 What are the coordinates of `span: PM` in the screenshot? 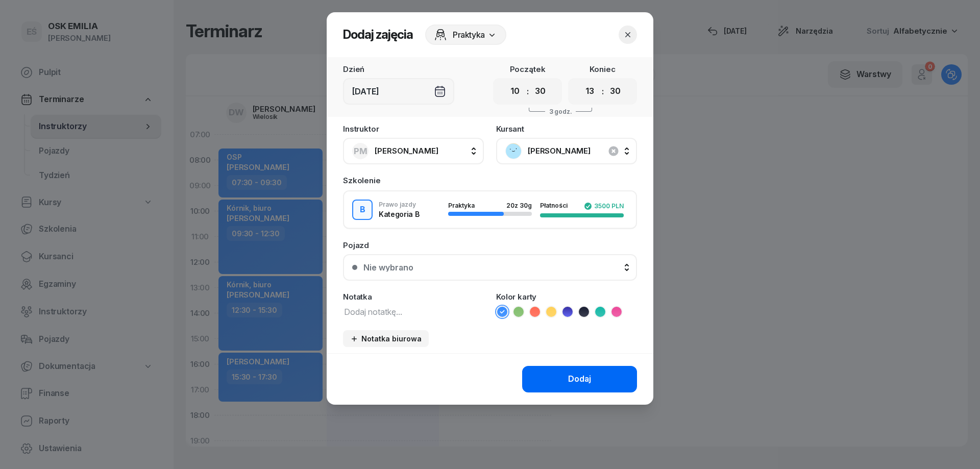 It's located at (360, 151).